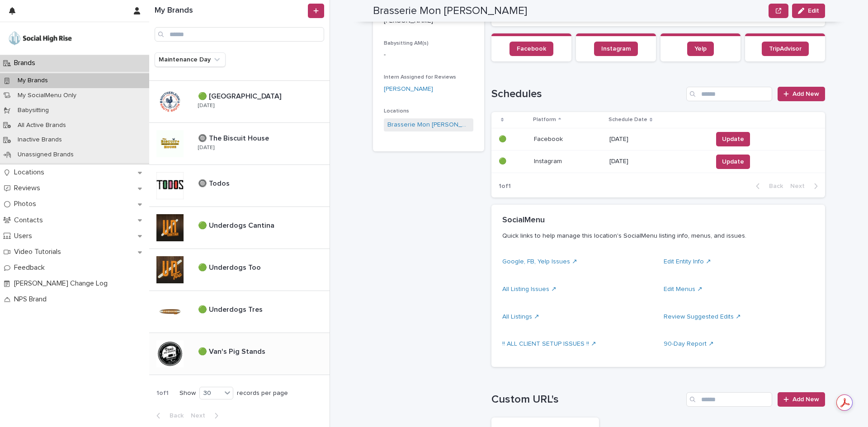  I want to click on a: Facebook, so click(531, 49).